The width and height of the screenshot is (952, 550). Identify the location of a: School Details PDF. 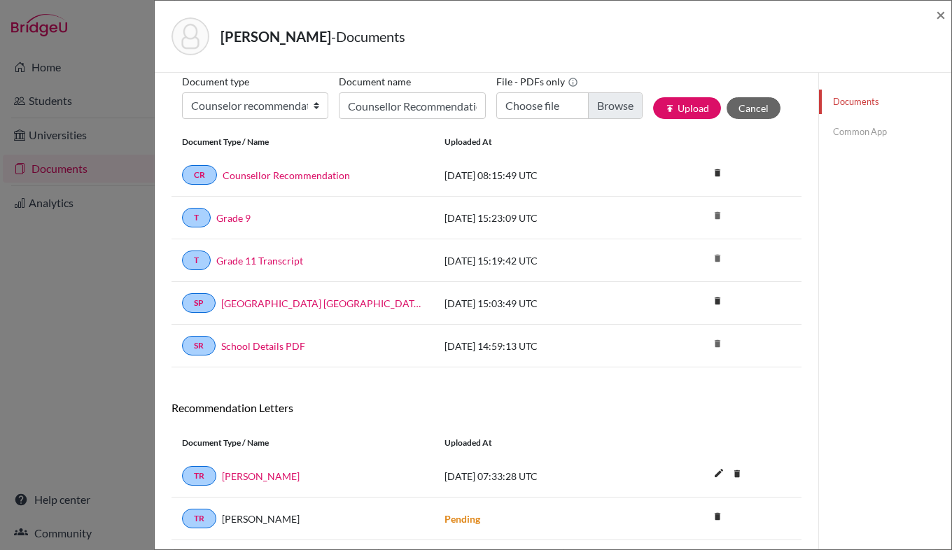
(263, 346).